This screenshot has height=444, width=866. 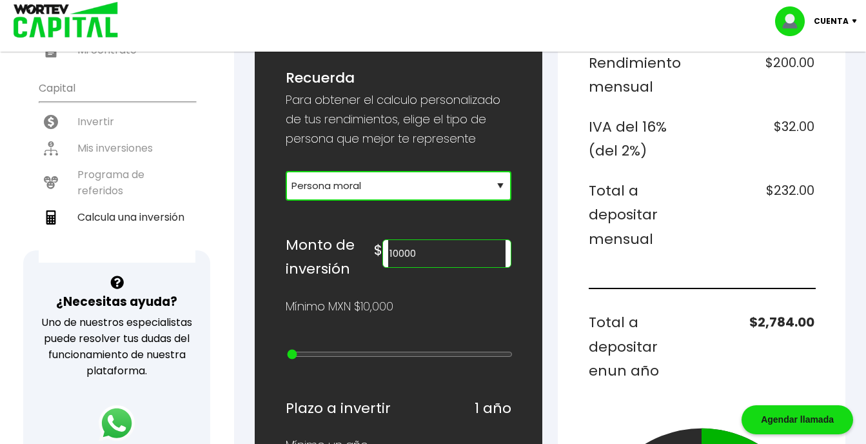 I want to click on img: icon-down, so click(x=857, y=21).